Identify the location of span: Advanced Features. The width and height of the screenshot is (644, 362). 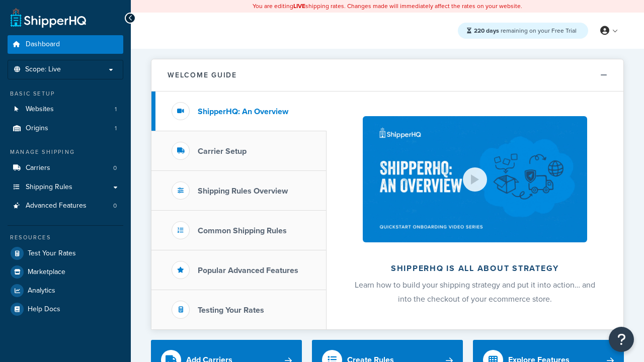
(56, 206).